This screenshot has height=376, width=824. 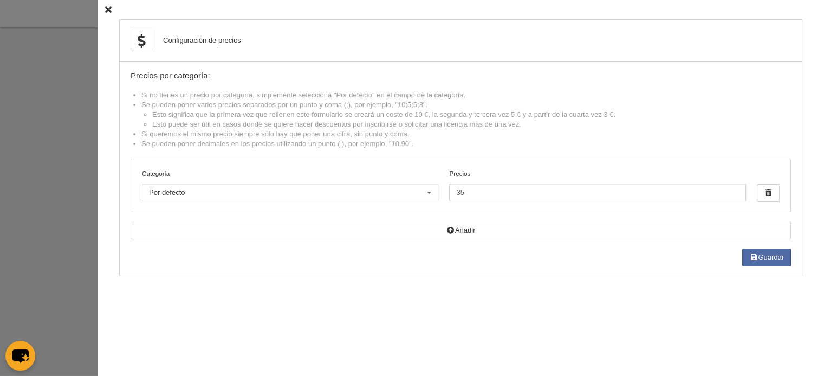 I want to click on i: Cerrar, so click(x=108, y=10).